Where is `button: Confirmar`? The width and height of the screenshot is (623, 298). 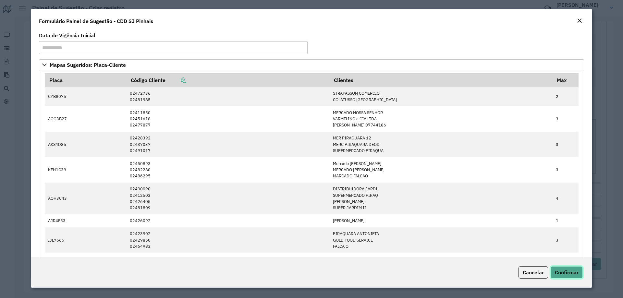 button: Confirmar is located at coordinates (567, 273).